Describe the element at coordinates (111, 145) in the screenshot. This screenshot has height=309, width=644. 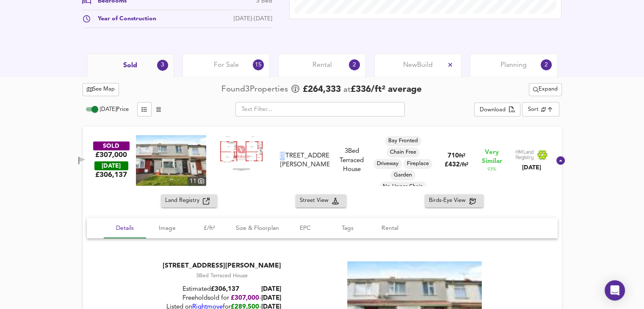
I see `div: SOLD` at that location.